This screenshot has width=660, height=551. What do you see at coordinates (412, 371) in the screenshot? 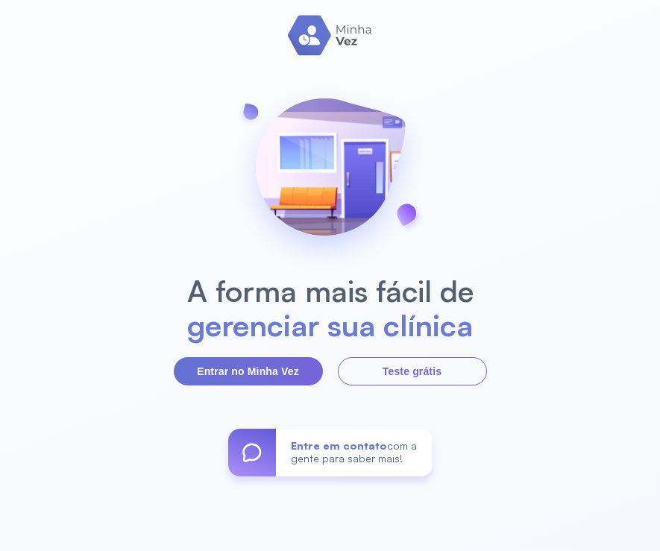
I see `button: Teste grátis` at bounding box center [412, 371].